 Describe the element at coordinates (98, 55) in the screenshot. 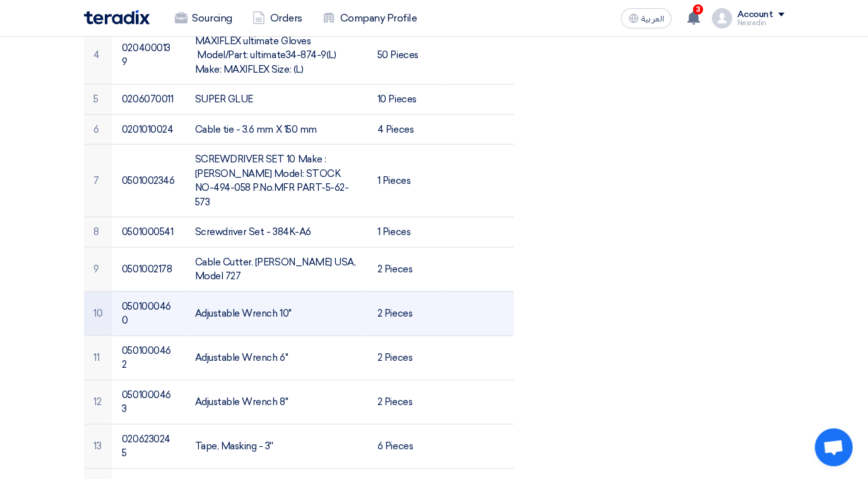

I see `td: 4` at that location.